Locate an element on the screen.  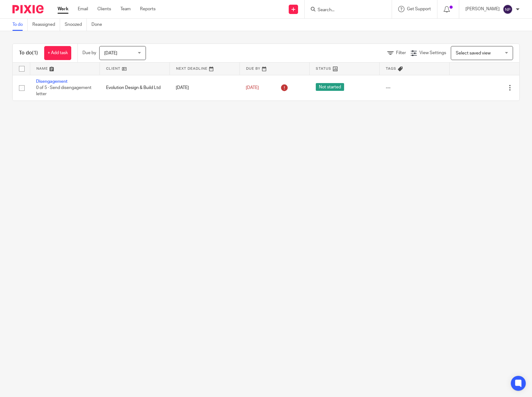
img: Pixie is located at coordinates (28, 9).